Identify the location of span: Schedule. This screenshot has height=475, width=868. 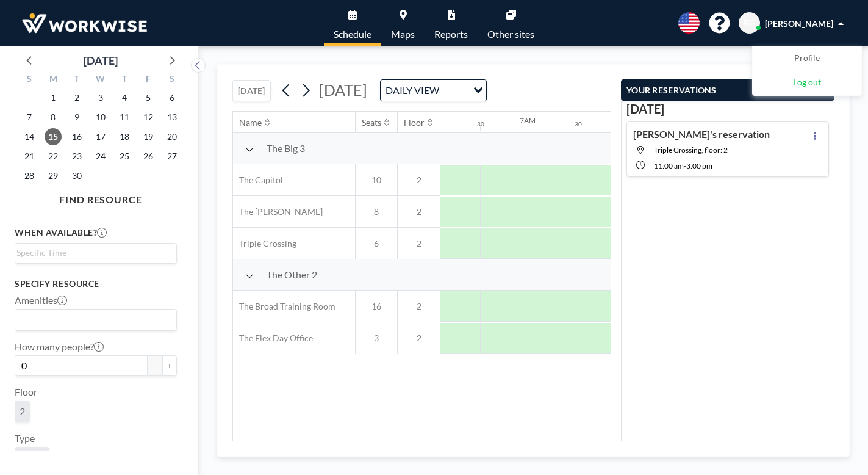
(353, 34).